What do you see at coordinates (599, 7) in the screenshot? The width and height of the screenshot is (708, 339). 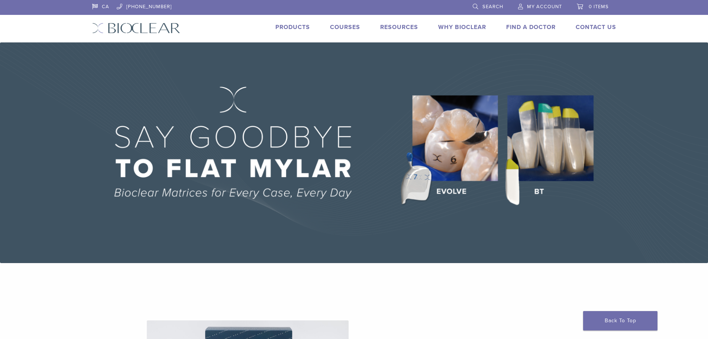 I see `span: 0 items` at bounding box center [599, 7].